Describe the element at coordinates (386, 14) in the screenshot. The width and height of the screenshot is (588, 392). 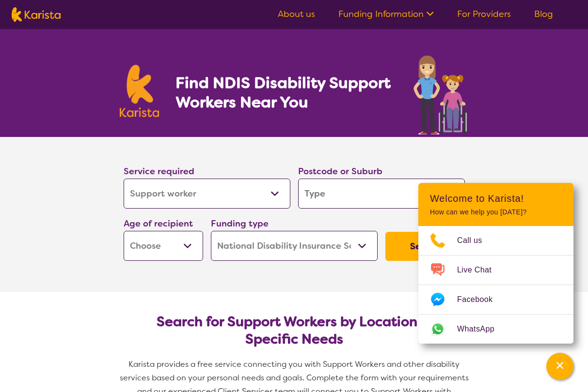
I see `a: Funding Information` at that location.